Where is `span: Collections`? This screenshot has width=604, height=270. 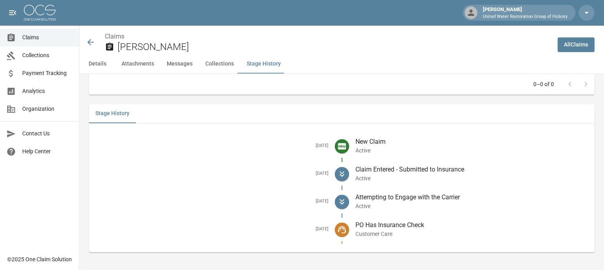
span: Collections is located at coordinates (47, 55).